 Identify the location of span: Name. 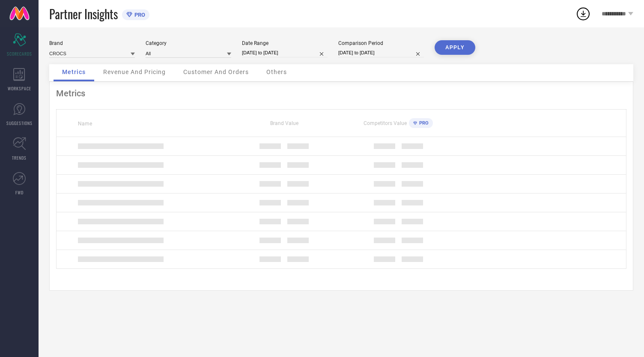
(85, 124).